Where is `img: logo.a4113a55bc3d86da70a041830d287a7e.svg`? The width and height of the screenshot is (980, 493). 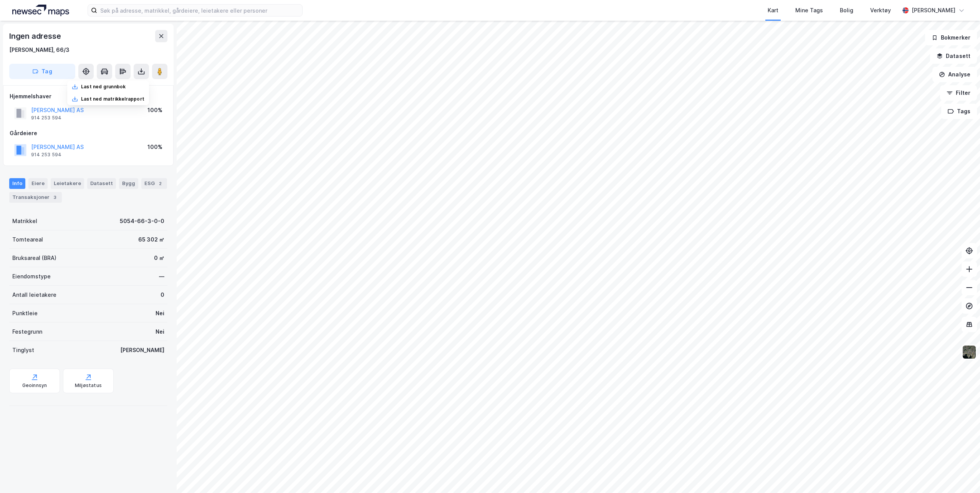
img: logo.a4113a55bc3d86da70a041830d287a7e.svg is located at coordinates (40, 10).